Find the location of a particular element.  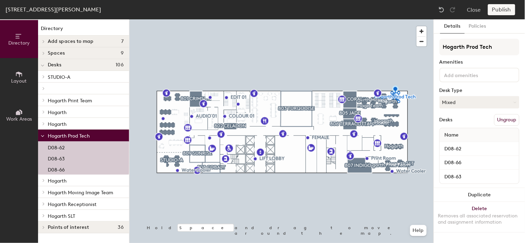

span: Desks is located at coordinates (54, 65).